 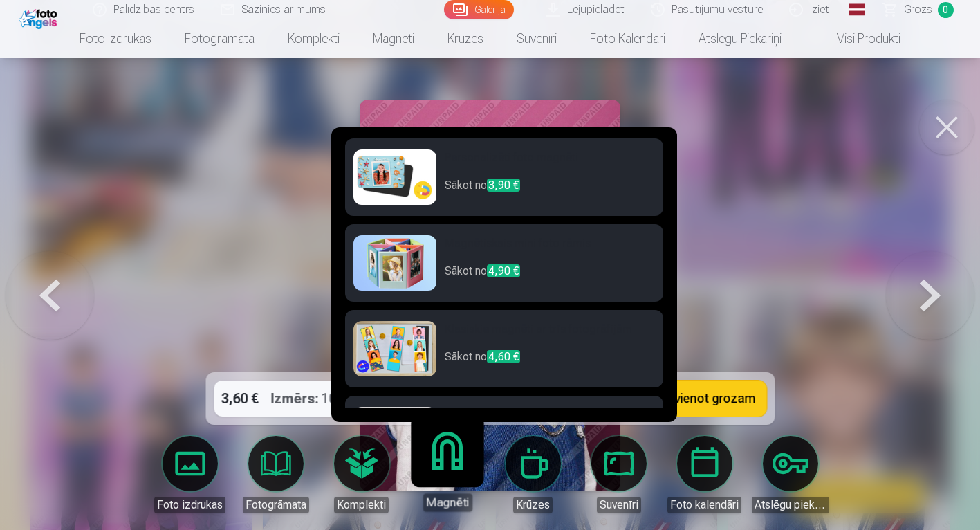 I want to click on span: 0, so click(x=946, y=10).